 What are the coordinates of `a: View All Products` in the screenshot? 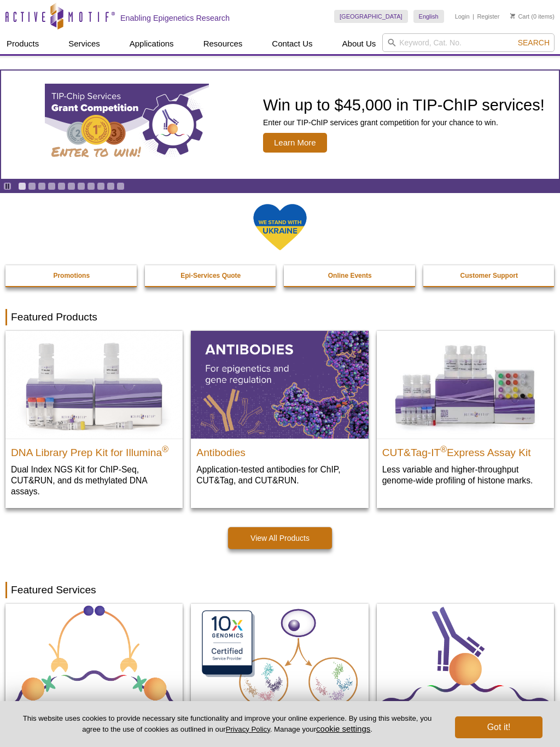 It's located at (280, 538).